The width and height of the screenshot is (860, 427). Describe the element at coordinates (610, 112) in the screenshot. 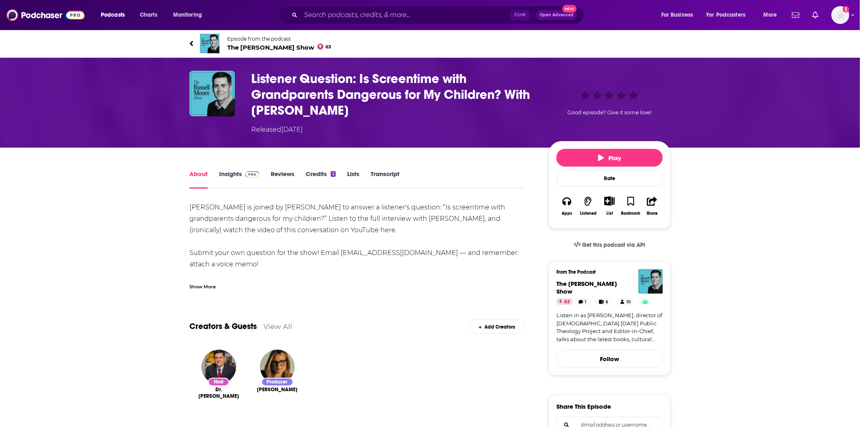

I see `span: Good episode? Give it some love!` at that location.